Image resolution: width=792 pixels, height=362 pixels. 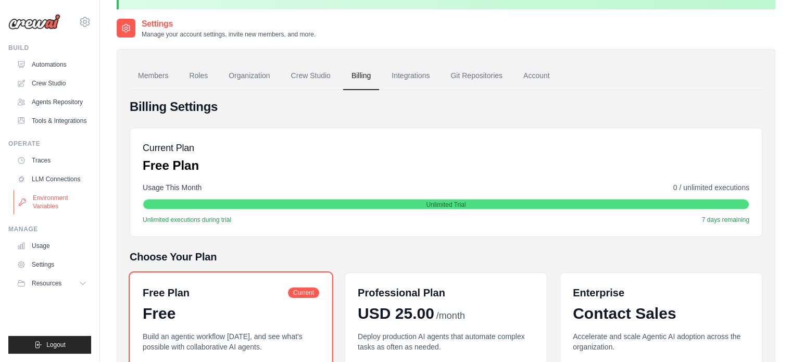 I want to click on a: Roles, so click(x=198, y=76).